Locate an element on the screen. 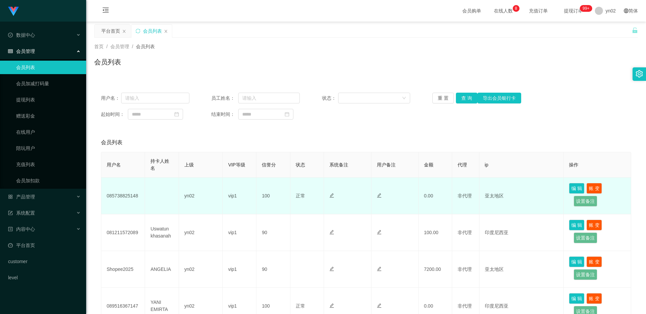  a: 会员列表 is located at coordinates (48, 67).